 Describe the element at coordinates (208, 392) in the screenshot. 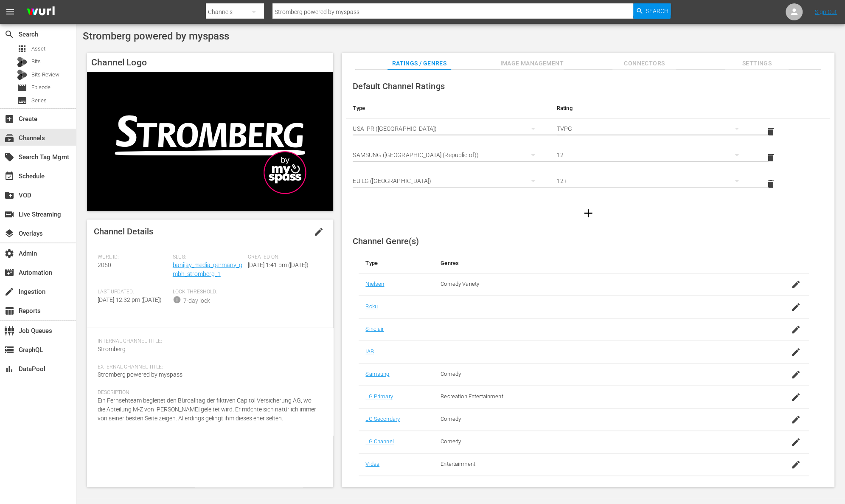

I see `span: Description:` at that location.